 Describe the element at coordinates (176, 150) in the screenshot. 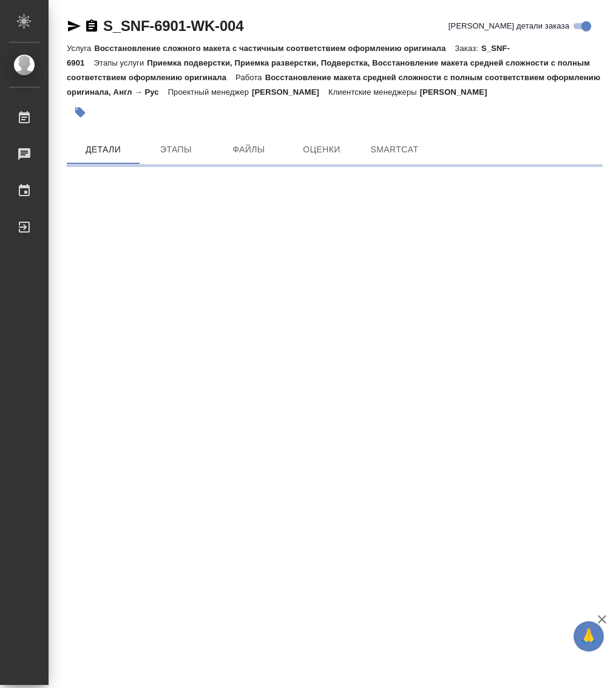

I see `span: Этапы` at that location.